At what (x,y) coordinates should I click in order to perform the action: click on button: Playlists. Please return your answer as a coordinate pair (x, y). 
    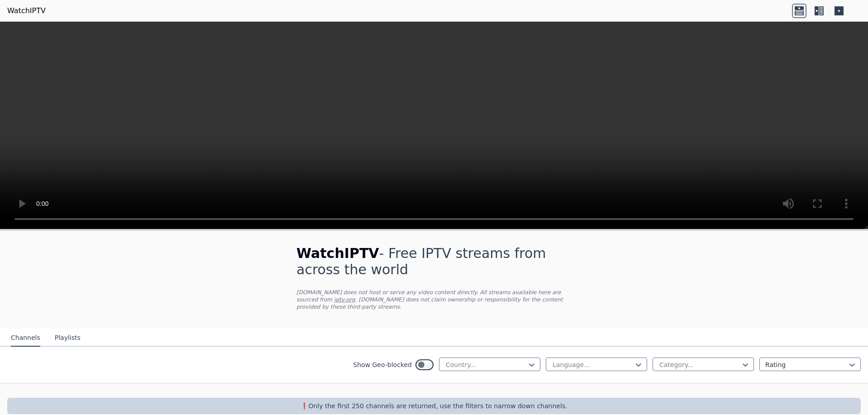
    Looking at the image, I should click on (67, 338).